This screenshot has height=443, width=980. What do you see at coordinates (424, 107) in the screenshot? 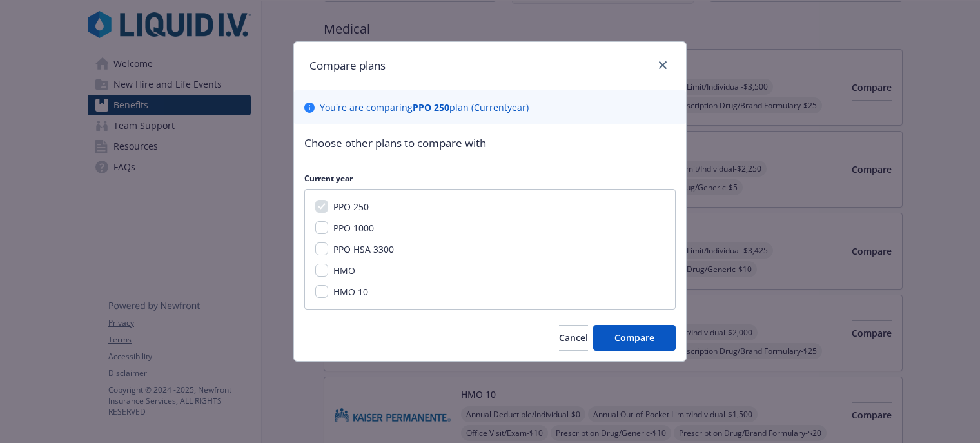
I see `p: You ' re are comparing plan ( Current year)` at bounding box center [424, 107].